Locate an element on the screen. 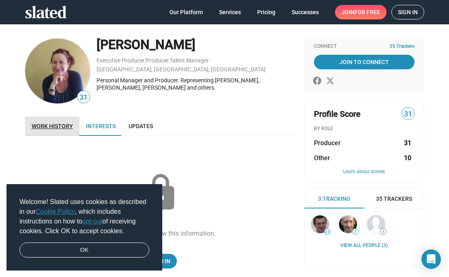  div: Open Intercom Messenger is located at coordinates (431, 259).